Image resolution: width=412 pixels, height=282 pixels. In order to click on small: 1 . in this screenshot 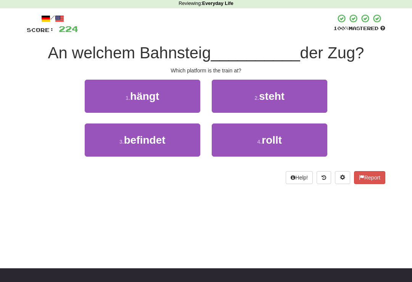, I will do `click(128, 98)`.